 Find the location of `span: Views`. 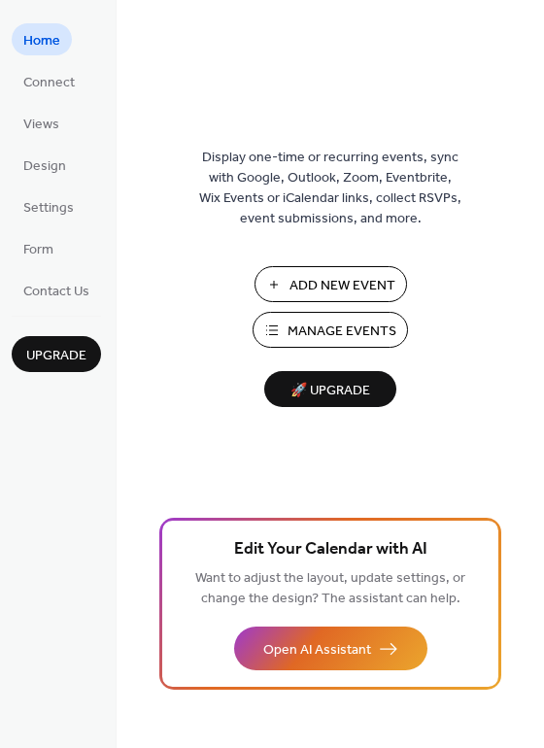

span: Views is located at coordinates (41, 124).